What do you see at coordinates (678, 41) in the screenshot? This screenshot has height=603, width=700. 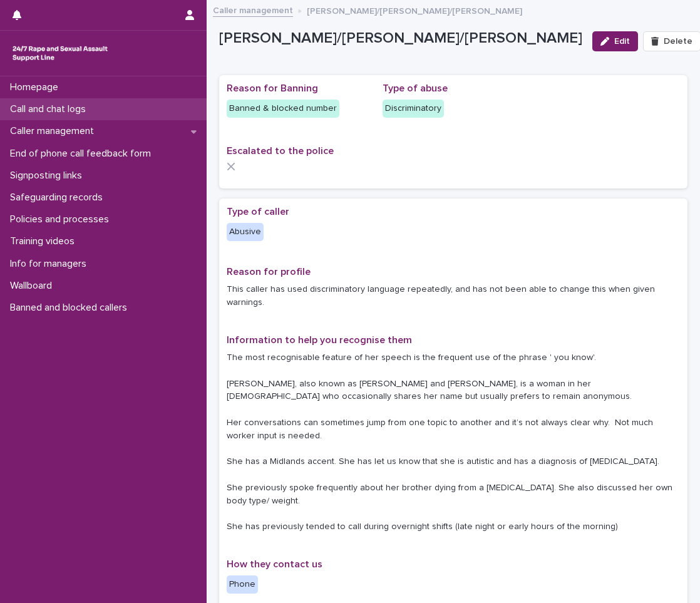 I see `span: Delete` at bounding box center [678, 41].